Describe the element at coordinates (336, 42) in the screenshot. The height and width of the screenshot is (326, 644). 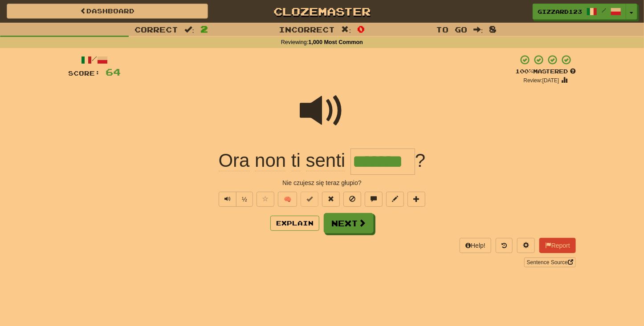
I see `strong: 1,000 Most Common` at that location.